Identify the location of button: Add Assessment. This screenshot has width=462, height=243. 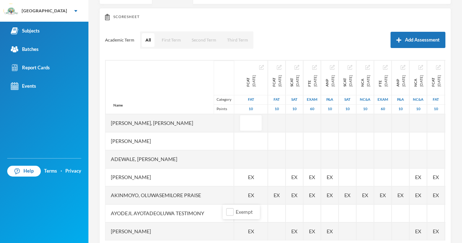
(418, 40).